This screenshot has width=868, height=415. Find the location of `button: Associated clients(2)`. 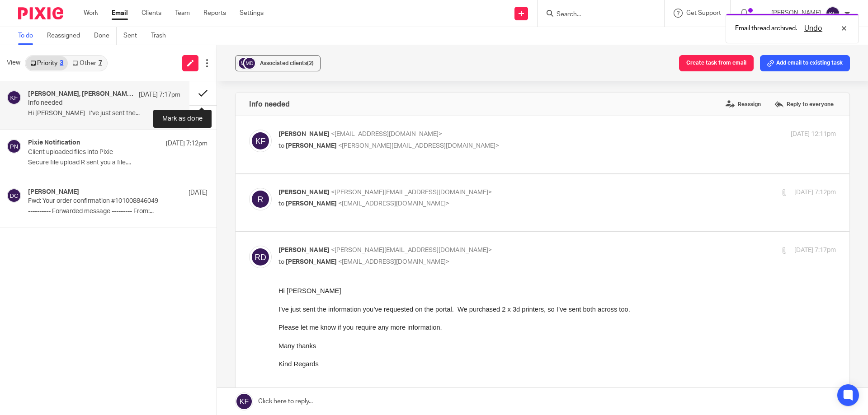

button: Associated clients(2) is located at coordinates (278, 63).